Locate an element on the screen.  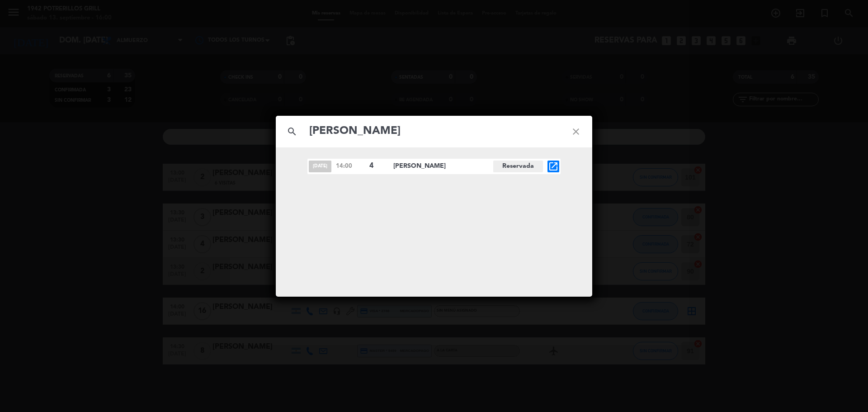
i: open_in_new is located at coordinates (553, 166).